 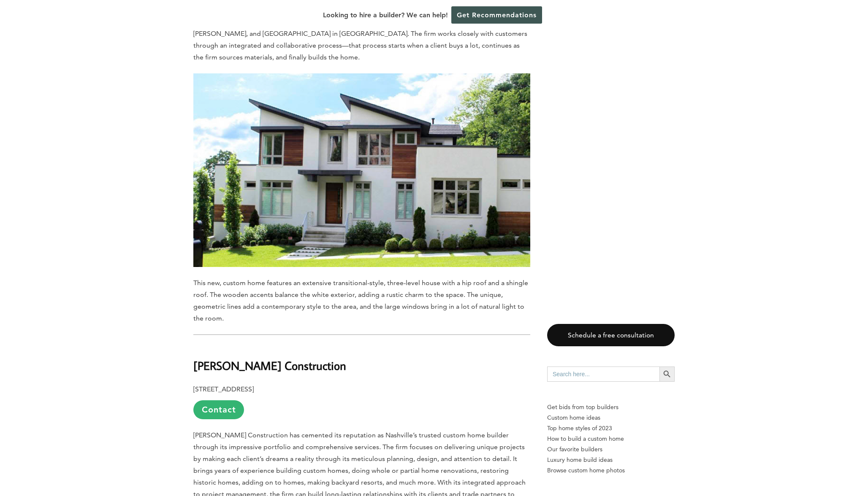 What do you see at coordinates (611, 450) in the screenshot?
I see `p: Our favorite builders` at bounding box center [611, 450].